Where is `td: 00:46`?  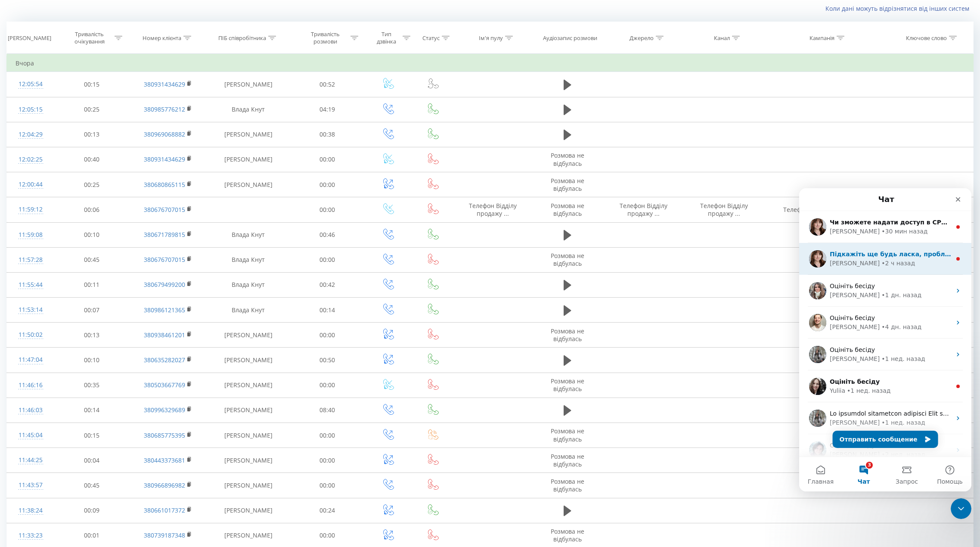
td: 00:46 is located at coordinates (327, 235).